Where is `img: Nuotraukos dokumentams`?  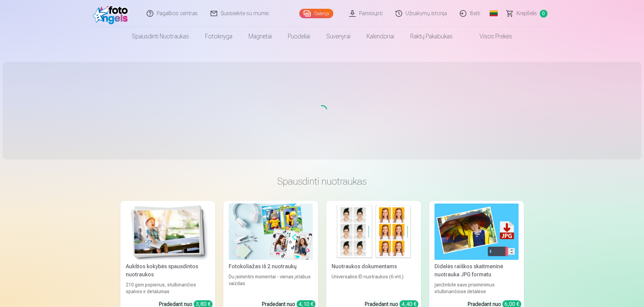 img: Nuotraukos dokumentams is located at coordinates (373, 231).